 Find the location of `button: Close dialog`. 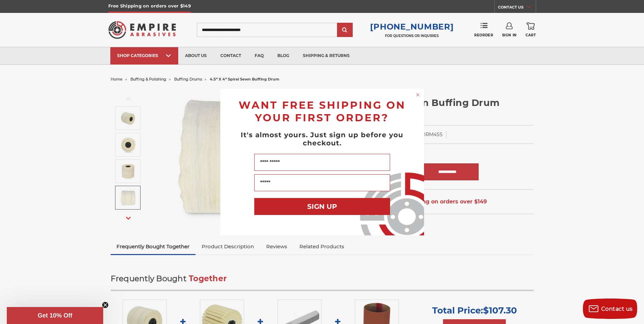

button: Close dialog is located at coordinates (418, 95).